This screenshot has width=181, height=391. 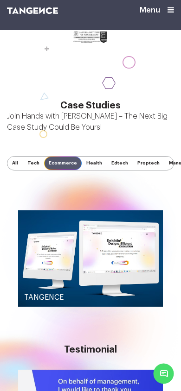 What do you see at coordinates (94, 163) in the screenshot?
I see `span: Health` at bounding box center [94, 163].